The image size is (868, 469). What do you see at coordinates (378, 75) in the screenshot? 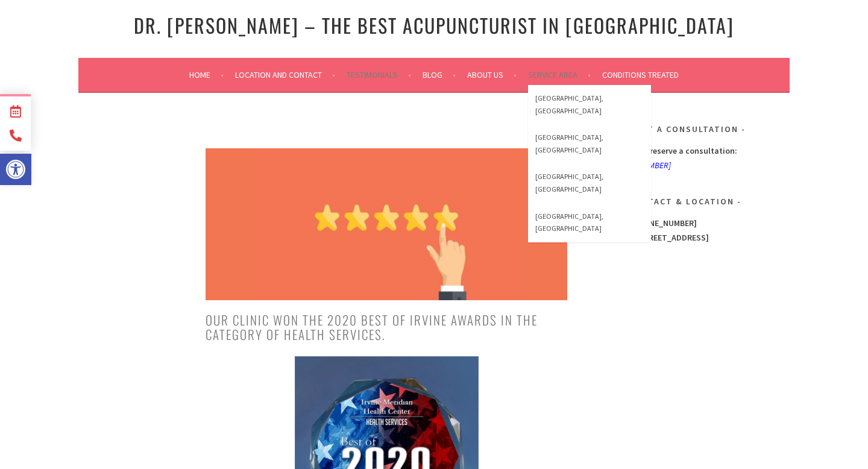
I see `a: Testimonials` at bounding box center [378, 75].